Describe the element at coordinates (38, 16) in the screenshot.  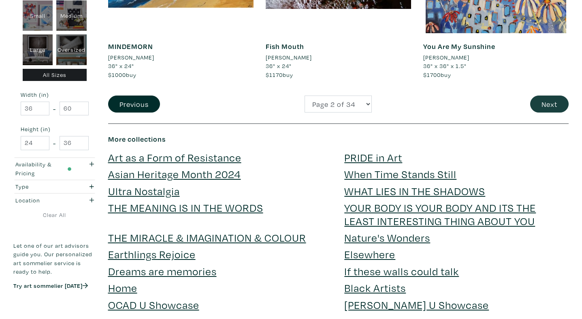
I see `div: Small` at that location.